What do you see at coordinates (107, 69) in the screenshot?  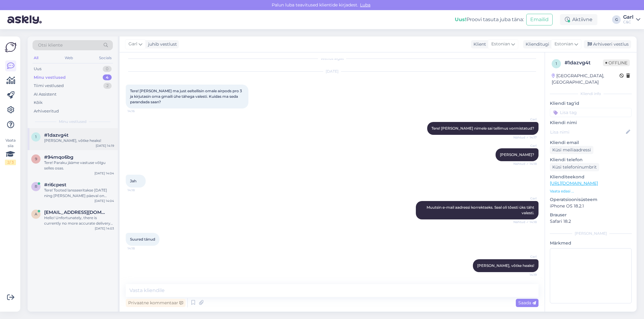 I see `div: 0` at bounding box center [107, 69].